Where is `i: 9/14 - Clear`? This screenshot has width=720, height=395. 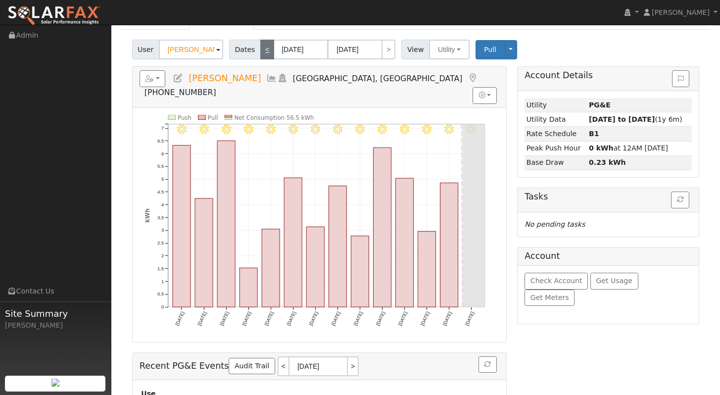
i: 9/14 - Clear is located at coordinates (404, 129).